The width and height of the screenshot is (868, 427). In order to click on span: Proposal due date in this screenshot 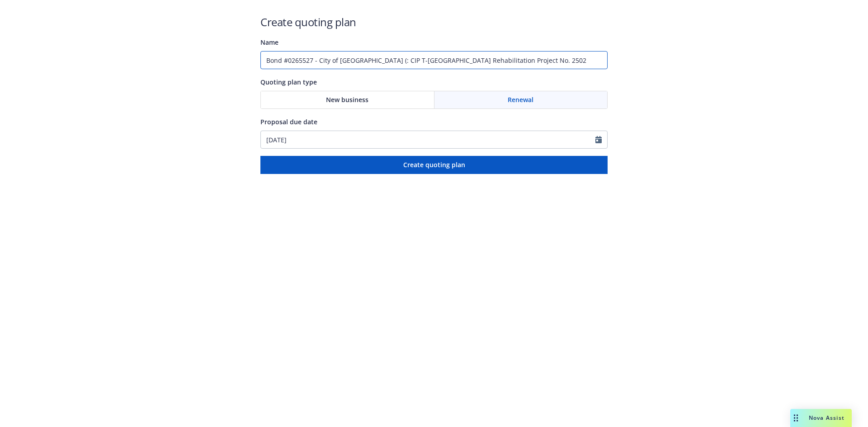, I will do `click(289, 121)`.